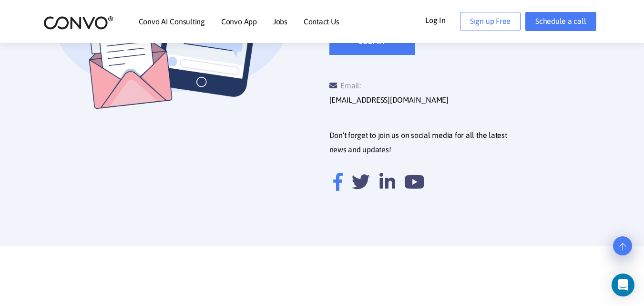 The image size is (644, 306). What do you see at coordinates (280, 21) in the screenshot?
I see `a: Jobs` at bounding box center [280, 21].